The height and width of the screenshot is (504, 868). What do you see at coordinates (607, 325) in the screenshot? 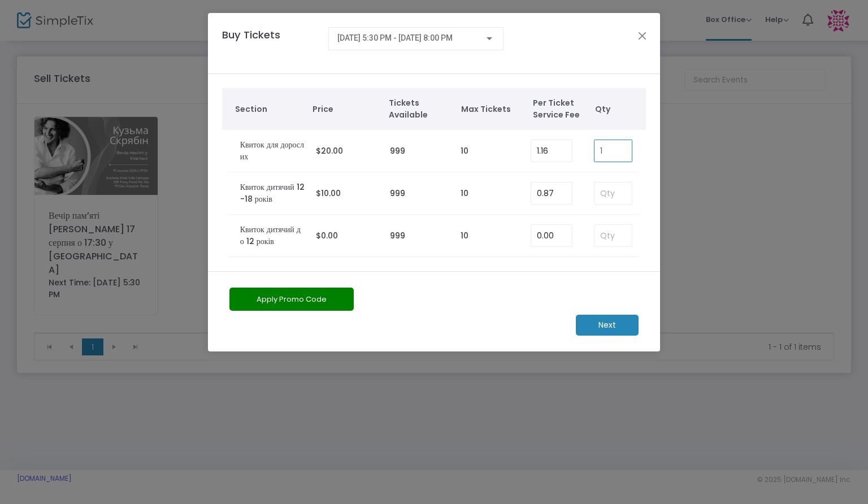
I see `m-button: Next` at bounding box center [607, 325].